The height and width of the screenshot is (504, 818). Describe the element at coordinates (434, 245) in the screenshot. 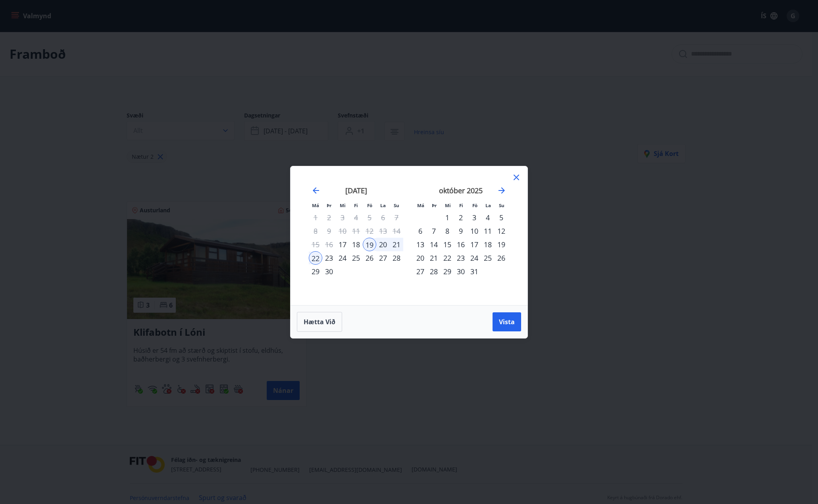

I see `td: Choose þriðjudagur, 14. október 2025 as your check-in date. It’s available.` at that location.